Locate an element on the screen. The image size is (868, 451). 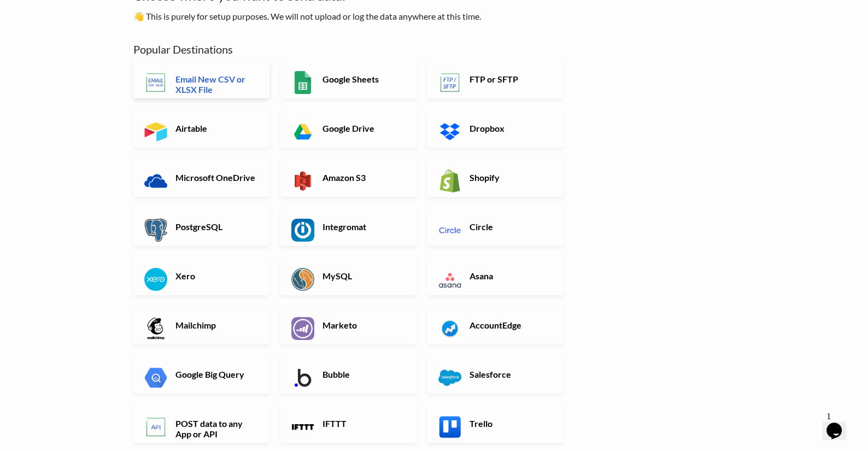
a: Mailchimp is located at coordinates (201, 325).